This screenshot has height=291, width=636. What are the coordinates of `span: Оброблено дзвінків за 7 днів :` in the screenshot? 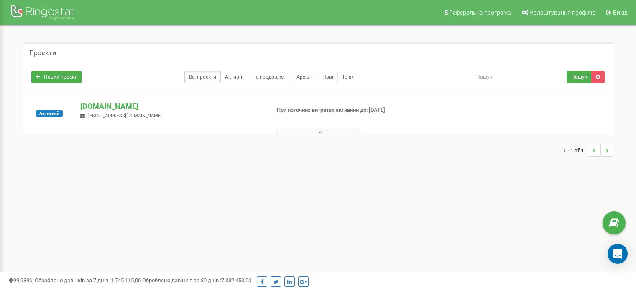 It's located at (88, 280).